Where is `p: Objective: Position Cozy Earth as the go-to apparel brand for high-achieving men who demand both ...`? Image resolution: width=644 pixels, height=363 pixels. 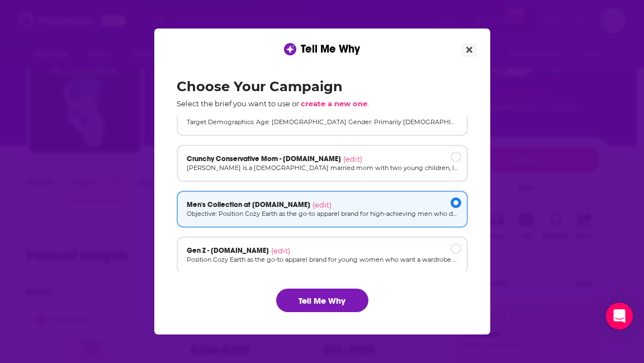 p: Objective: Position Cozy Earth as the go-to apparel brand for high-achieving men who demand both ... is located at coordinates (322, 214).